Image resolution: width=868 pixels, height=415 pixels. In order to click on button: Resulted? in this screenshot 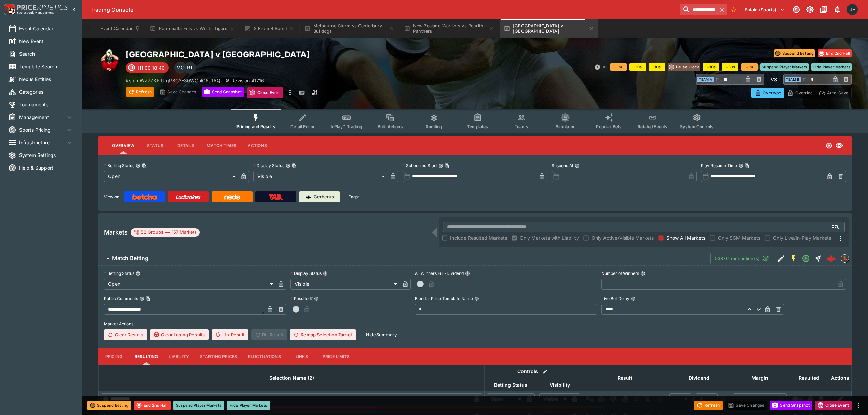, I will do `click(316, 299)`.